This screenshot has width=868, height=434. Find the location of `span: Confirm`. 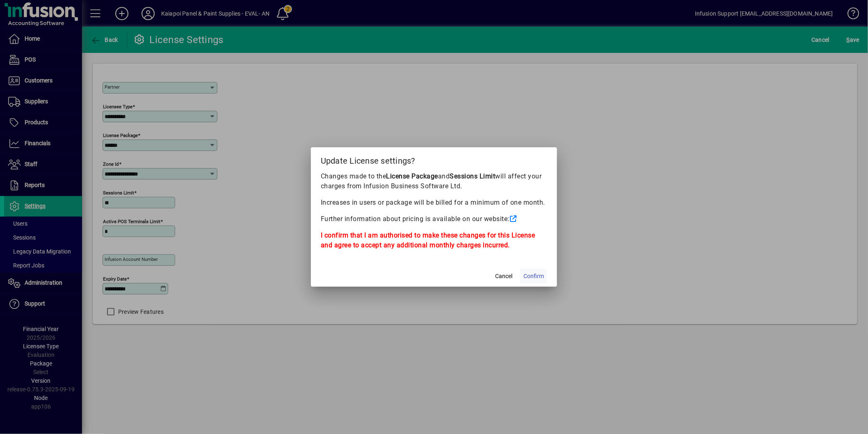

span: Confirm is located at coordinates (533, 276).